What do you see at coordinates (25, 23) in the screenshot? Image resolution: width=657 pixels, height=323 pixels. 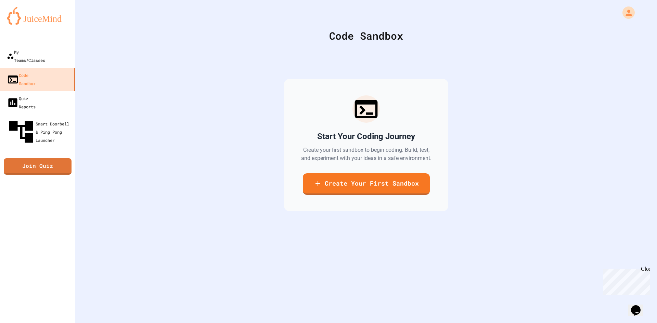 I see `div: Chat with us now!Close` at bounding box center [25, 23].